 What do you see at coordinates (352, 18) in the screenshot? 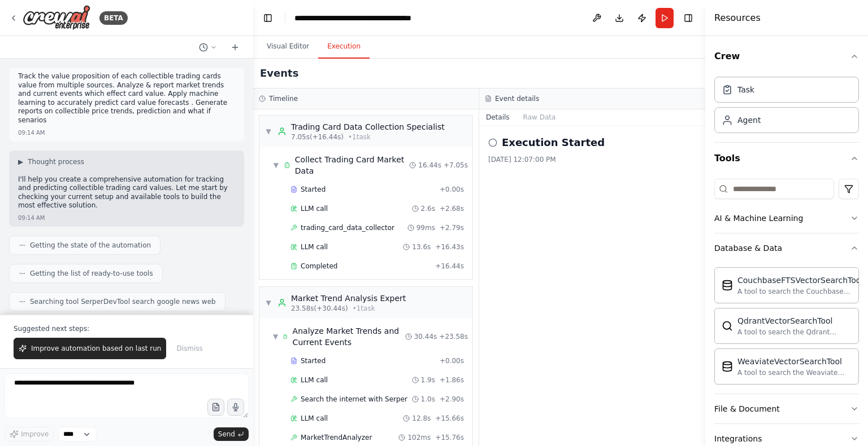
I see `nav: breadcrumb` at bounding box center [352, 18].